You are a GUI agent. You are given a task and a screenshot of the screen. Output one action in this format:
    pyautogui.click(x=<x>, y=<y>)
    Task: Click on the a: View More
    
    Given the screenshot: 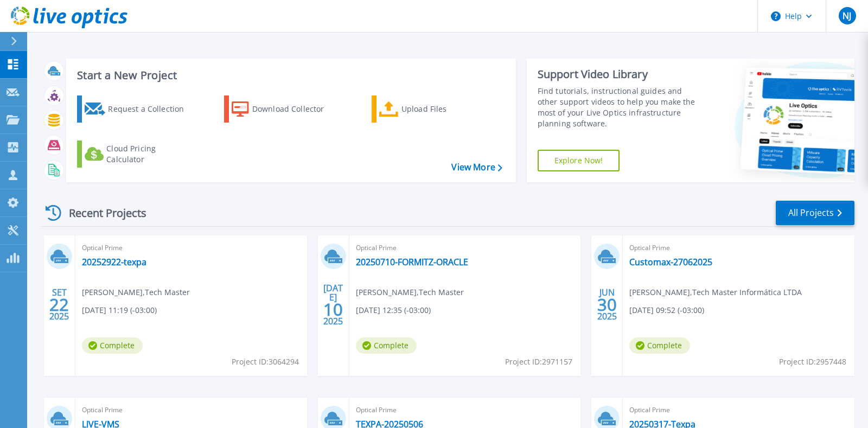 What is the action you would take?
    pyautogui.click(x=476, y=167)
    